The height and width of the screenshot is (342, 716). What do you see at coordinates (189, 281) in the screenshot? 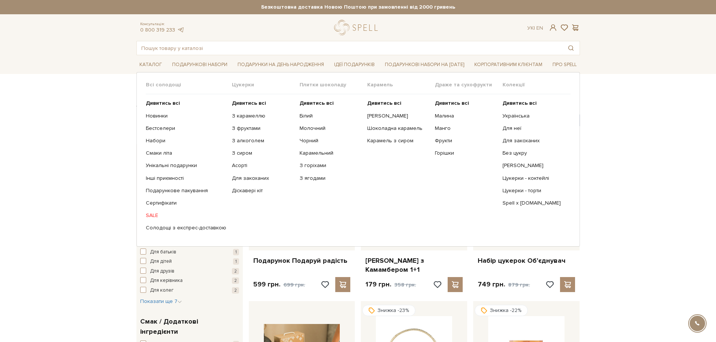
I see `button: Для керівника 2` at bounding box center [189, 281].